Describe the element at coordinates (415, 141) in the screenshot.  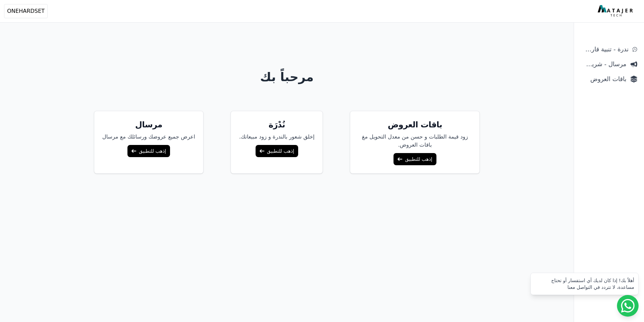
I see `p: زود قيمة الطلبات و حسن من معدل التحويل مغ باقات العروض.` at that location.